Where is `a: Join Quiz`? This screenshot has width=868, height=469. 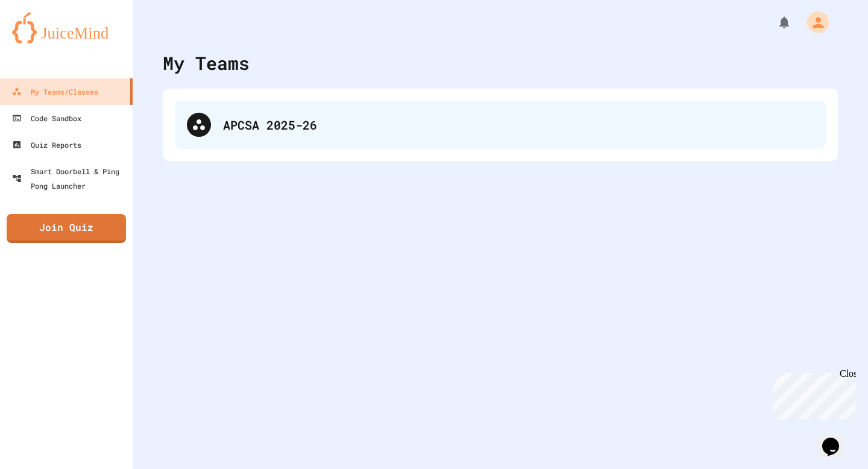 a: Join Quiz is located at coordinates (66, 229).